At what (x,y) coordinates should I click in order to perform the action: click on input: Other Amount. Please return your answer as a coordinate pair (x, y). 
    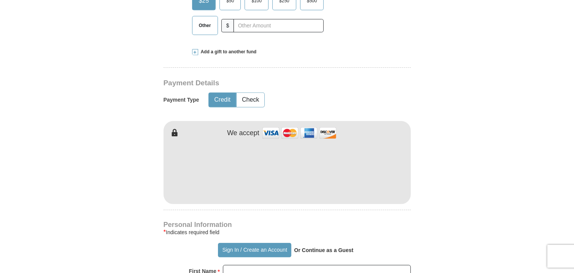
    Looking at the image, I should click on (279, 25).